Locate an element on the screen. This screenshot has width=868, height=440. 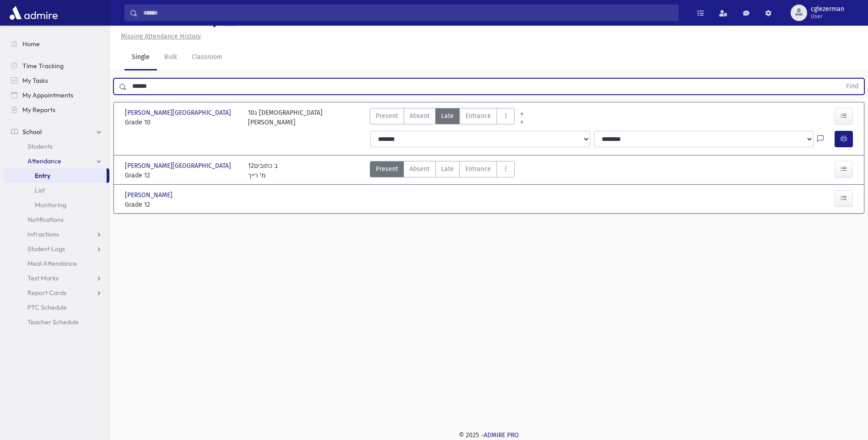
a: Test Marks is located at coordinates (56, 278).